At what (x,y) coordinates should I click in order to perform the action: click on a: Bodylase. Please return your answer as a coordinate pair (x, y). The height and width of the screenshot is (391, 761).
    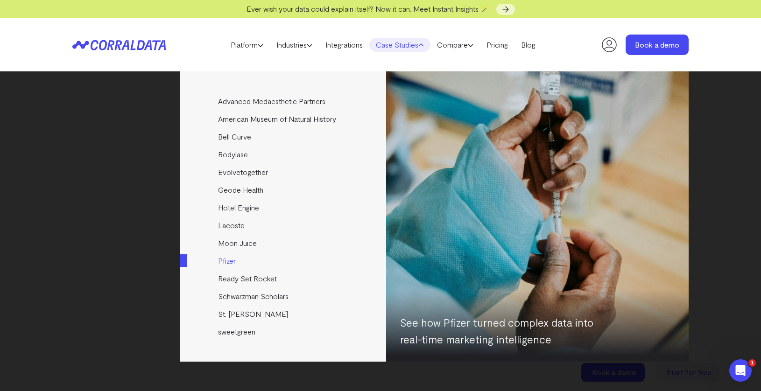
    Looking at the image, I should click on (283, 154).